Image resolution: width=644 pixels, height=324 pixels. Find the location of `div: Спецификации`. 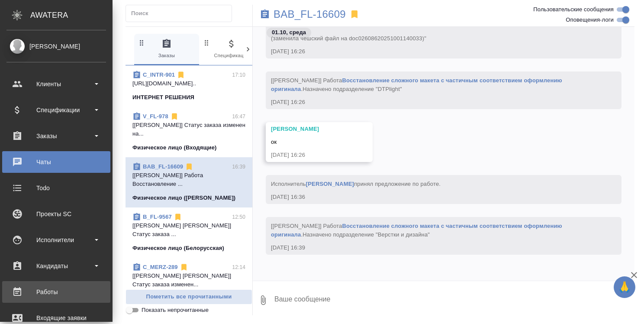

div: Спецификации is located at coordinates (56, 110).